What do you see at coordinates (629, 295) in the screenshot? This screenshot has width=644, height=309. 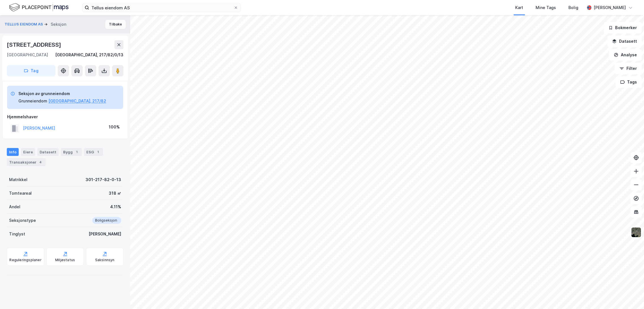 I see `div: Kontrollprogram for chat` at bounding box center [629, 295].